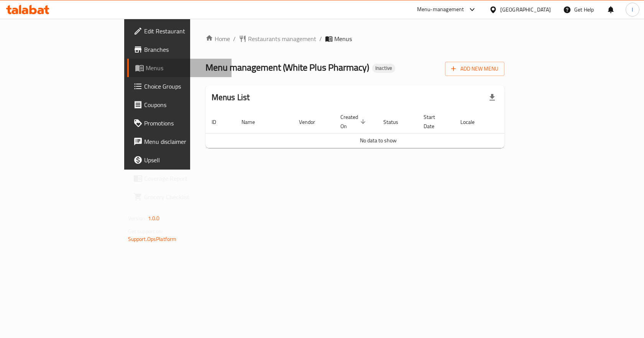 The height and width of the screenshot is (338, 644). I want to click on a: Promotions, so click(179, 123).